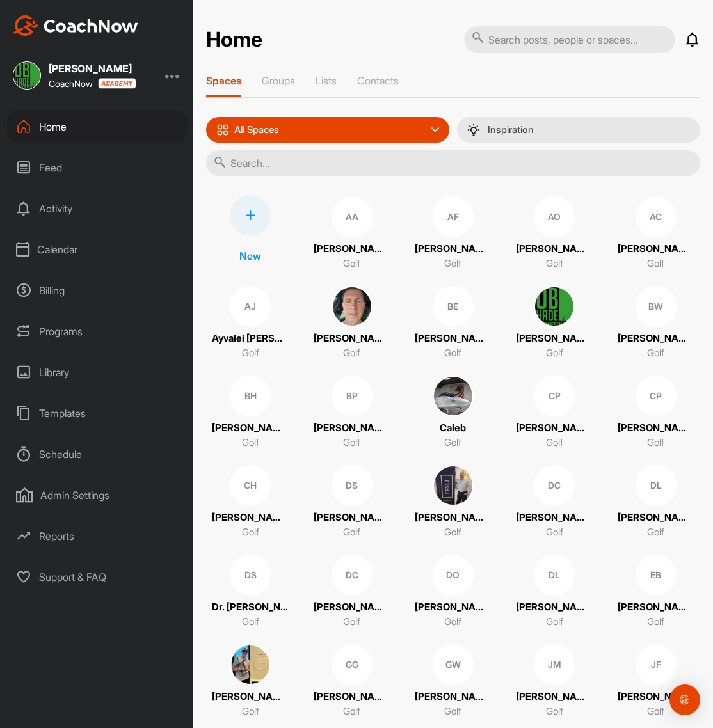  Describe the element at coordinates (377, 80) in the screenshot. I see `p: Contacts` at that location.